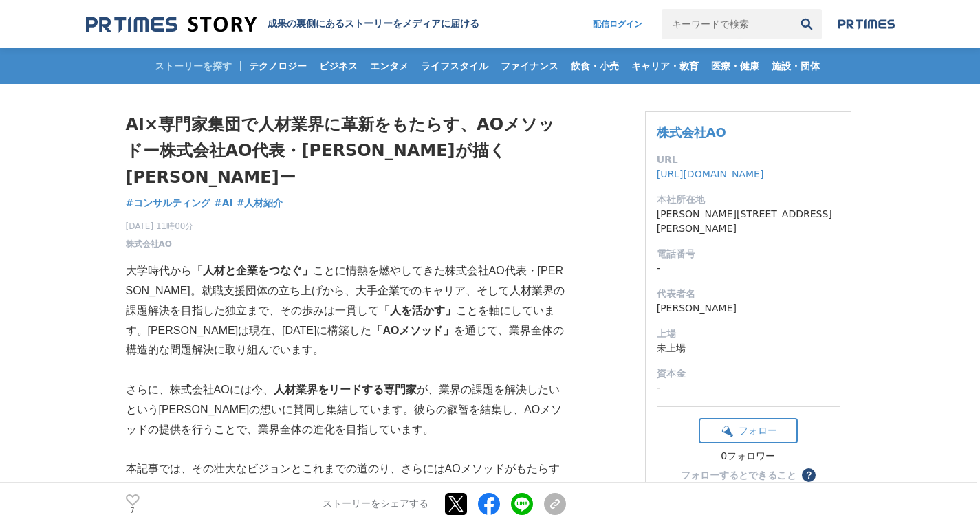  What do you see at coordinates (735, 66) in the screenshot?
I see `a: 医療・健康` at bounding box center [735, 66].